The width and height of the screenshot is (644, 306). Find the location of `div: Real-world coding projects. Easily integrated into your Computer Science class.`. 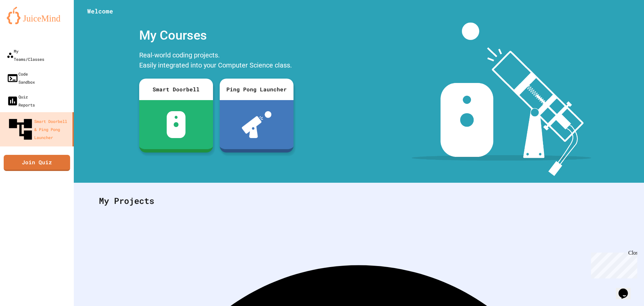

div: Real-world coding projects. Easily integrated into your Computer Science class. is located at coordinates (216, 61).